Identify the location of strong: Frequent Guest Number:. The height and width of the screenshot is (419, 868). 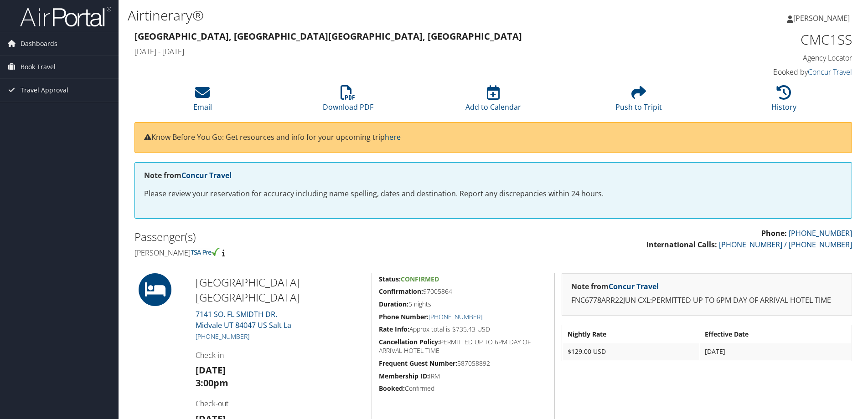
(418, 363).